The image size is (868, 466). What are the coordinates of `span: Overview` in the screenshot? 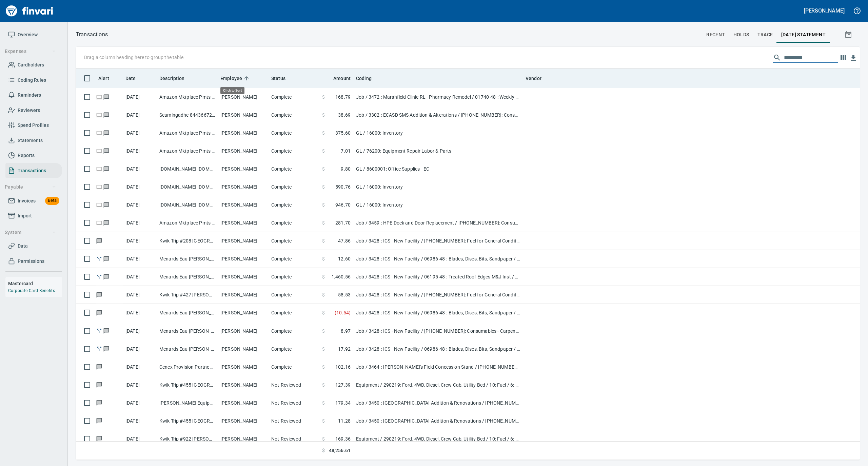 It's located at (27, 35).